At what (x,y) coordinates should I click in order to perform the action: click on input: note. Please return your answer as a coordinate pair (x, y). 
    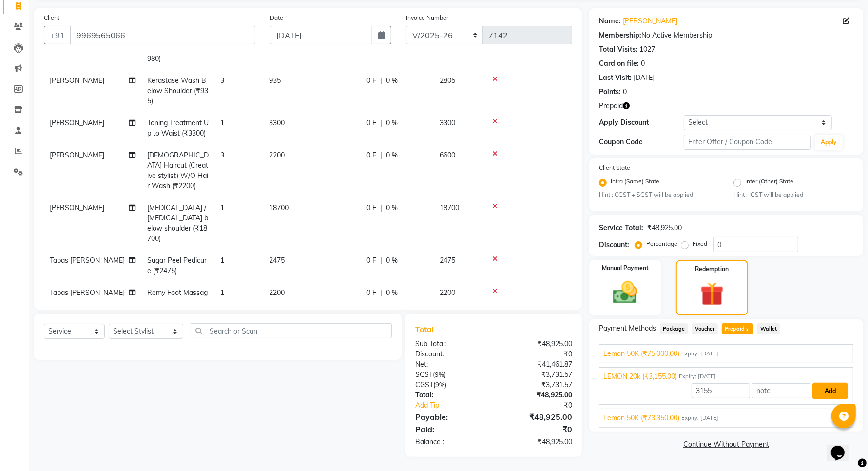
    Looking at the image, I should click on (782, 391).